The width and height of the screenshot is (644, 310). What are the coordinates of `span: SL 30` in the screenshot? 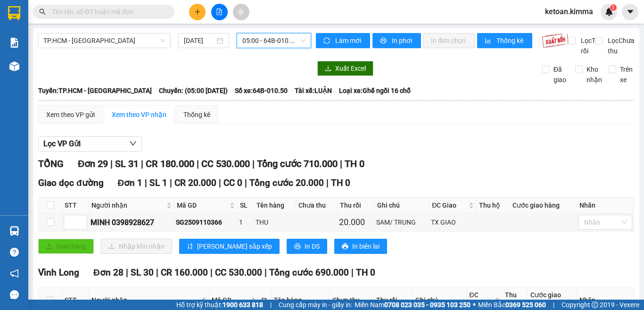 It's located at (142, 272).